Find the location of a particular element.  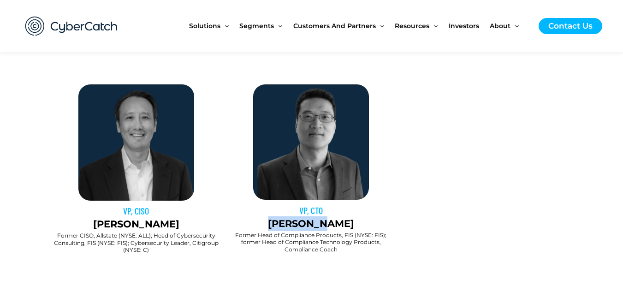

span: Investors is located at coordinates (464, 26).